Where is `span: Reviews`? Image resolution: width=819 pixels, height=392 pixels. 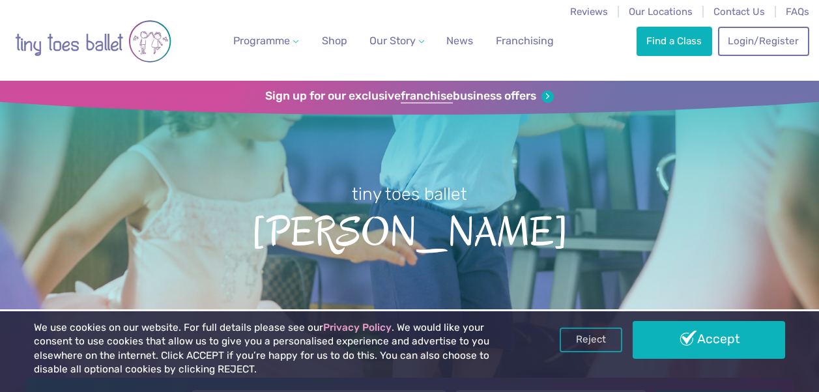
span: Reviews is located at coordinates (589, 12).